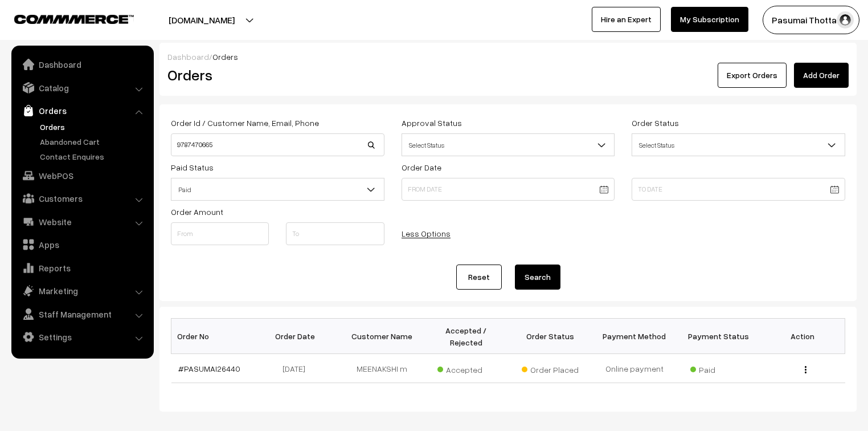 Image resolution: width=868 pixels, height=431 pixels. I want to click on a: Add Order, so click(822, 76).